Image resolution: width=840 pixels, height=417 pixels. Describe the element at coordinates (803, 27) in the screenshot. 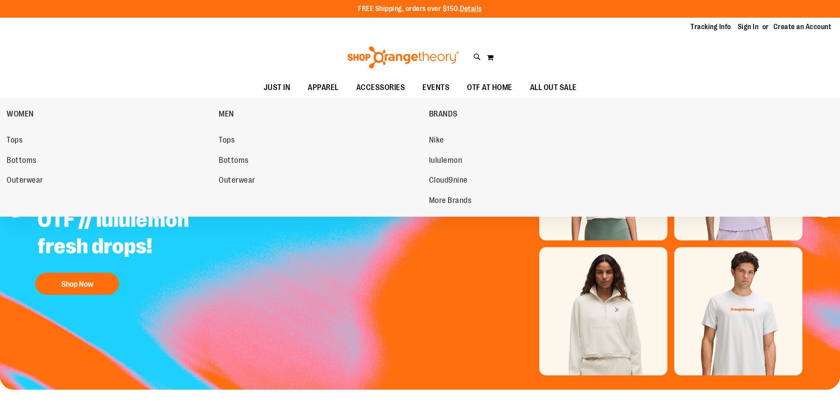

I see `a: Create an Account` at that location.